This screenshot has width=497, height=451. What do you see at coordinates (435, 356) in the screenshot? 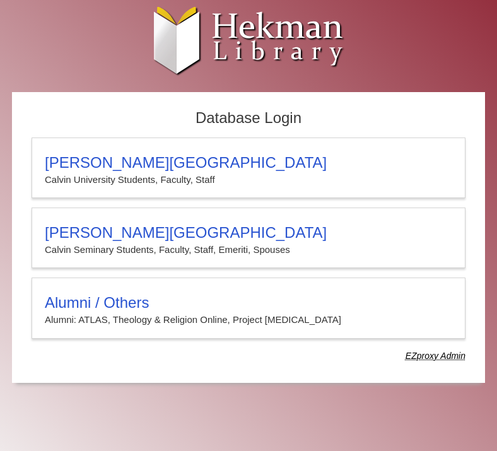
I see `dfn: Use Alumni login` at bounding box center [435, 356].